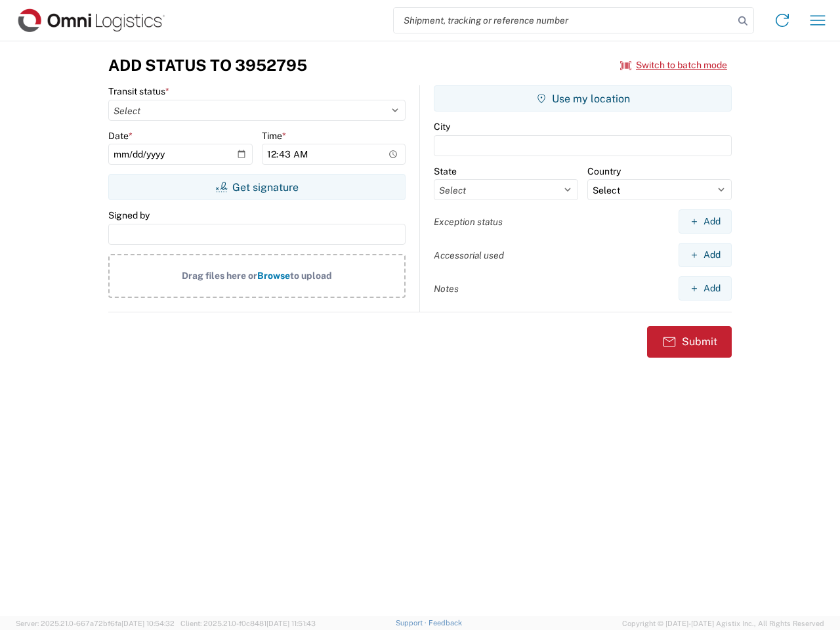  I want to click on label: Transit status, so click(138, 91).